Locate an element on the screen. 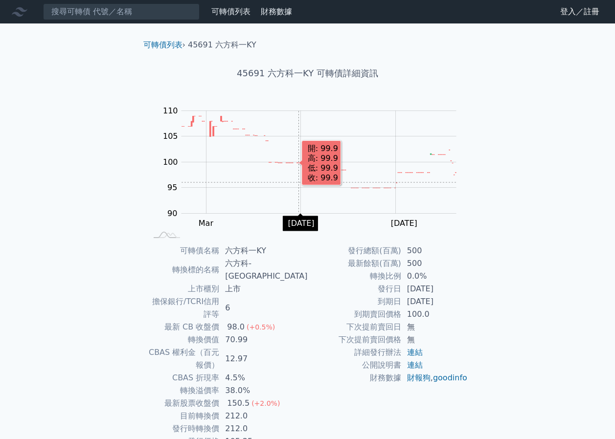 The height and width of the screenshot is (439, 615). td: 到期日 is located at coordinates (354, 302).